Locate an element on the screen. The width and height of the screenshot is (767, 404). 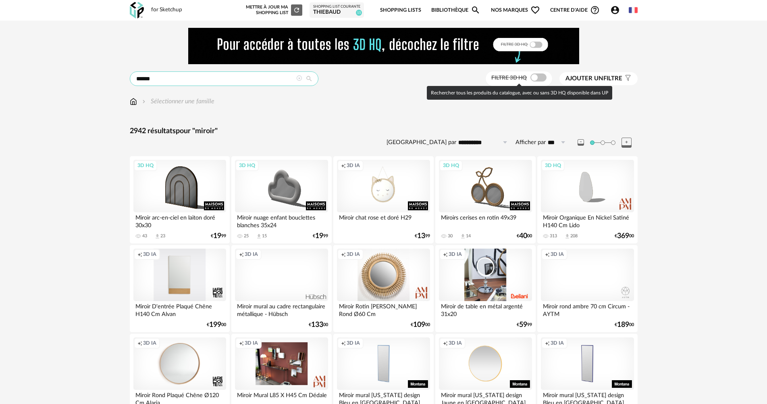
div: Miroir mural au cadre rectangulaire métallique - Hübsch is located at coordinates (281, 309).